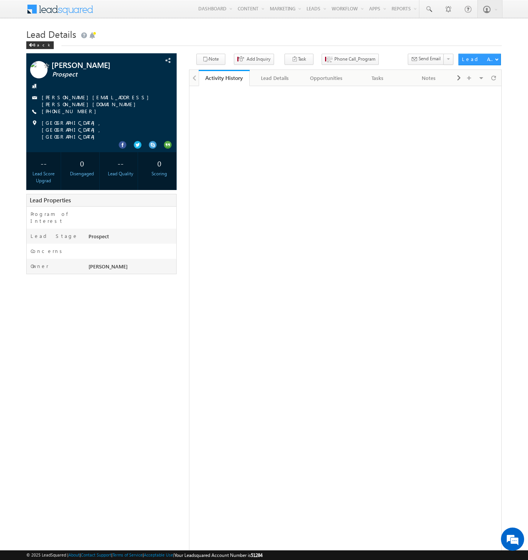 Image resolution: width=528 pixels, height=560 pixels. What do you see at coordinates (299, 59) in the screenshot?
I see `button: Task` at bounding box center [299, 59].